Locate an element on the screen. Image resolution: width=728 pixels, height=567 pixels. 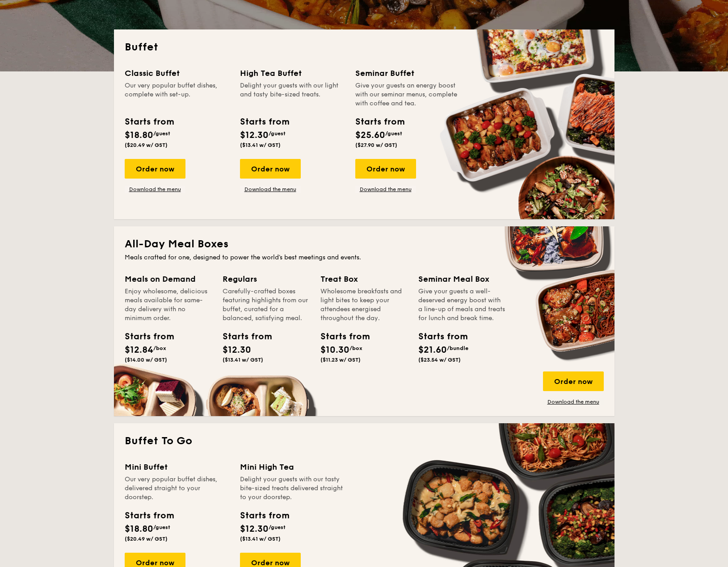
div: Meals on Demand is located at coordinates (168, 279).